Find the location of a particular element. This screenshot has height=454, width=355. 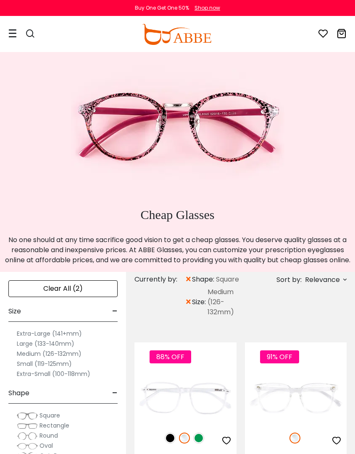

img: Rectangle.png is located at coordinates (27, 426).